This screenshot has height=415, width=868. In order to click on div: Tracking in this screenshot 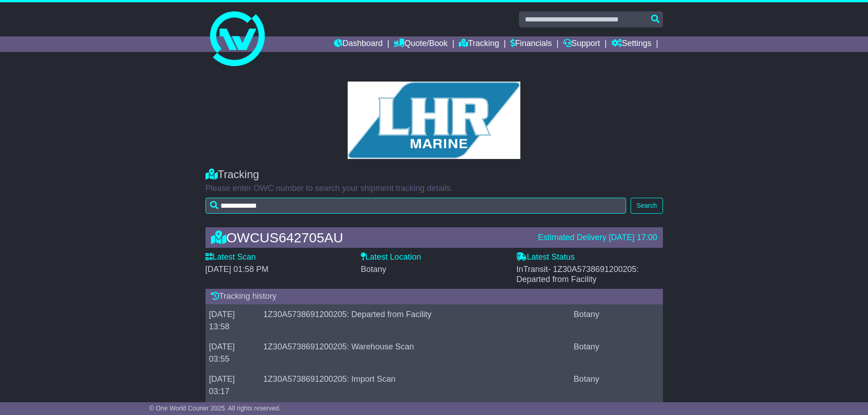, I will do `click(434, 175)`.